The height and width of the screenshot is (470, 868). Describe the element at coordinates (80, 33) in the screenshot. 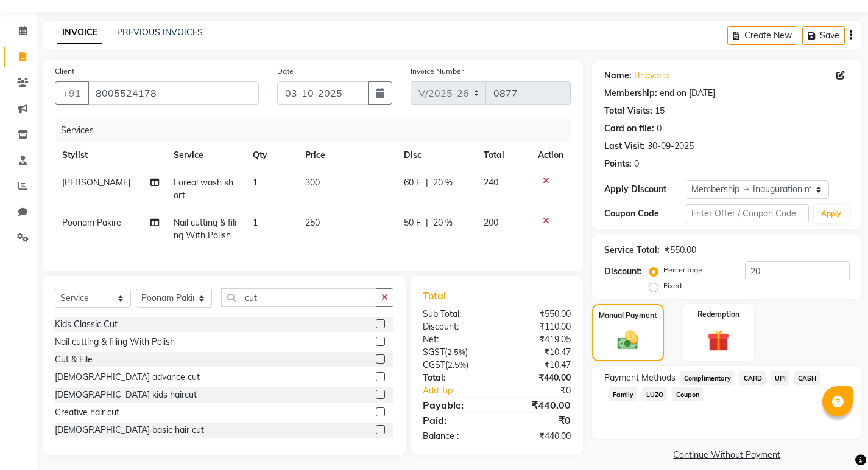

I see `a: INVOICE` at that location.